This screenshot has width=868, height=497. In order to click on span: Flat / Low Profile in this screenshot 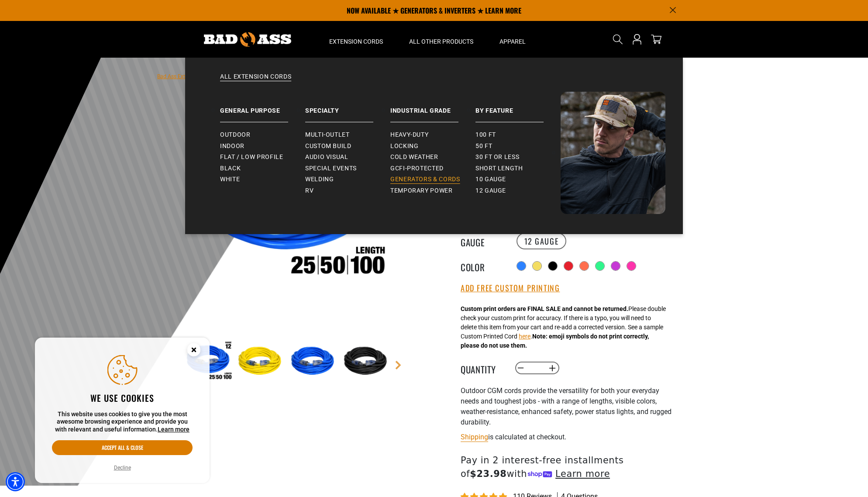, I will do `click(251, 157)`.